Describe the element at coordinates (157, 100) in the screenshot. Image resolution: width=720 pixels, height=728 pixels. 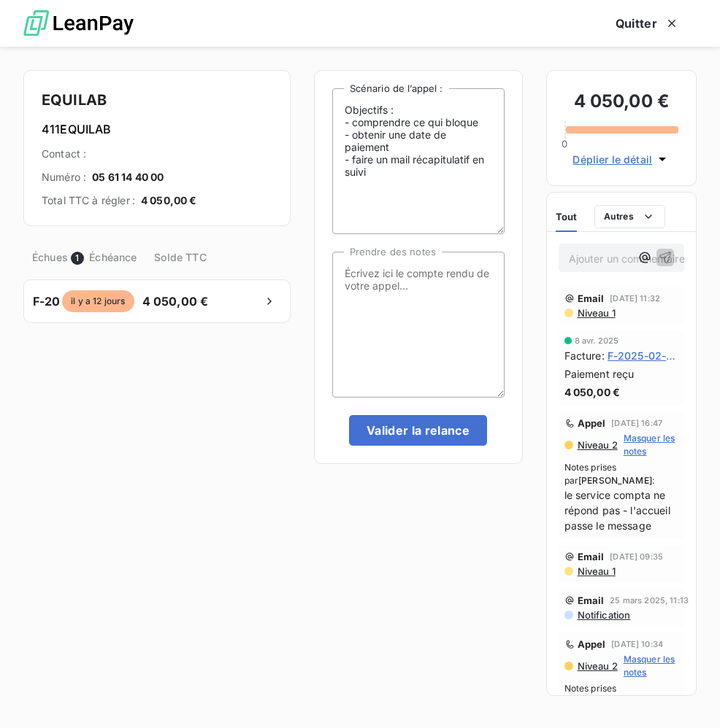
I see `h4: EQUILAB` at that location.